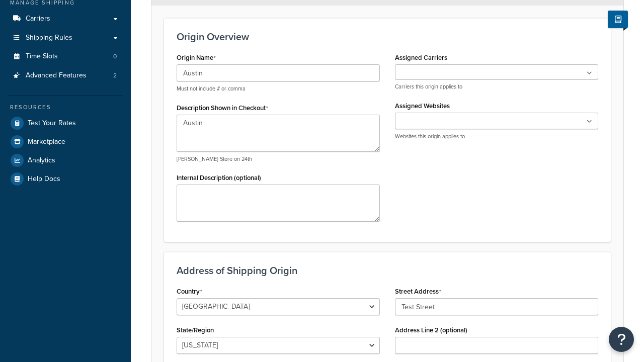  Describe the element at coordinates (65, 142) in the screenshot. I see `a: Marketplace` at that location.